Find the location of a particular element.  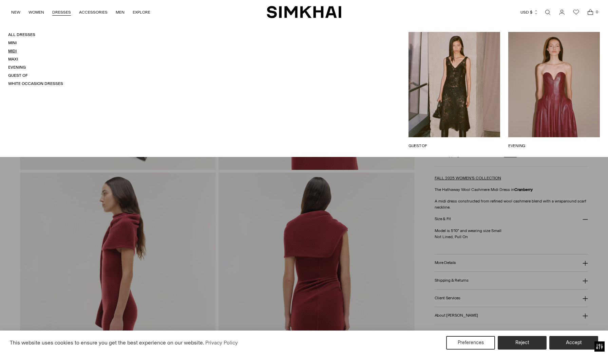

a: Privacy Policy (opens in a new tab) is located at coordinates (222, 342).